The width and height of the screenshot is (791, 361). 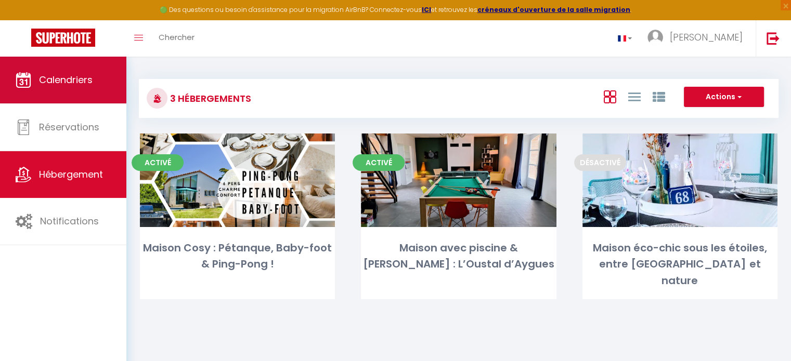 What do you see at coordinates (772, 38) in the screenshot?
I see `img: logout` at bounding box center [772, 38].